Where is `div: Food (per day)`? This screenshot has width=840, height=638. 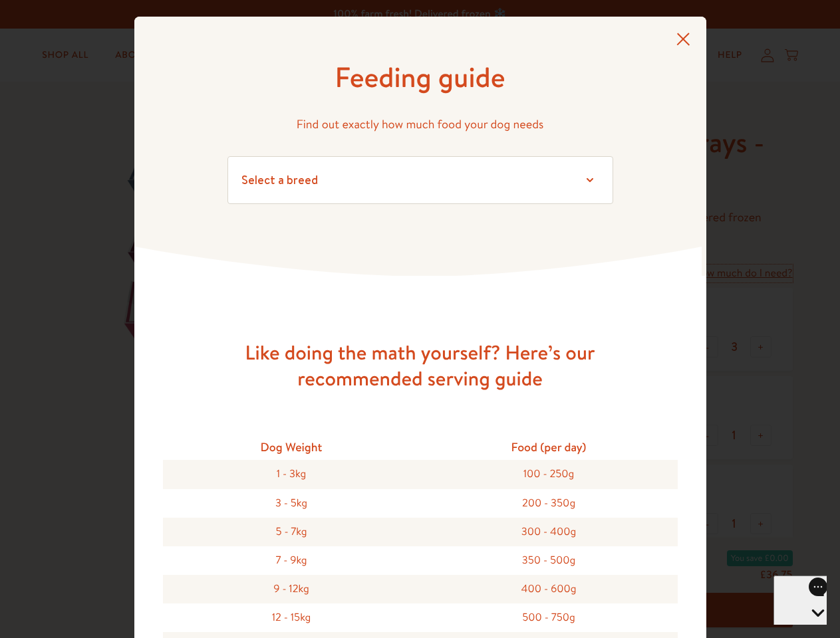 div: Food (per day) is located at coordinates (549, 446).